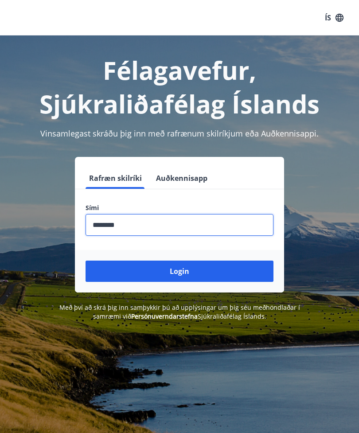 The height and width of the screenshot is (433, 359). What do you see at coordinates (179, 87) in the screenshot?
I see `h1: Félagavefur, Sjúkraliðafélag Íslands` at bounding box center [179, 87].